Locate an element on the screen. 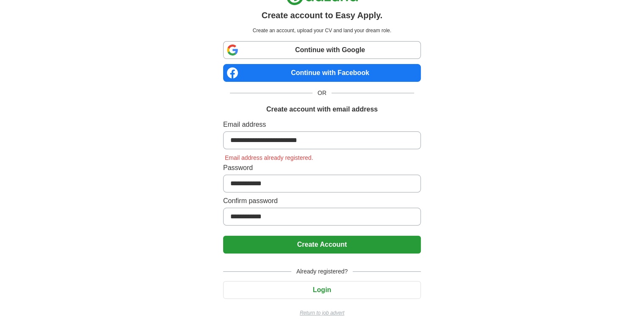 The height and width of the screenshot is (329, 644). a: Return to job advert is located at coordinates (322, 313).